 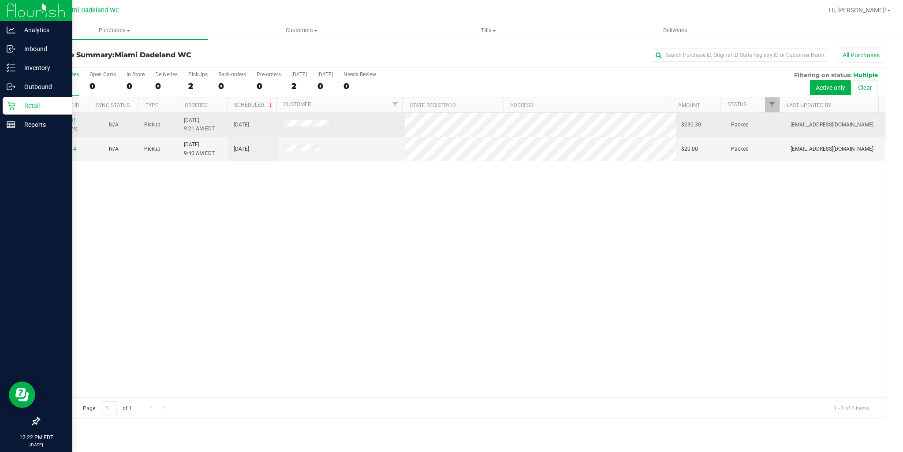 I want to click on a: Amount, so click(x=689, y=105).